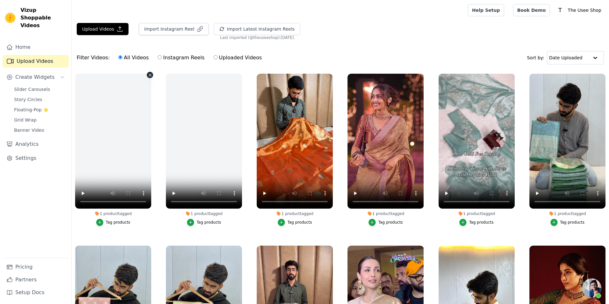  What do you see at coordinates (35, 267) in the screenshot?
I see `a: Pricing` at bounding box center [35, 267].